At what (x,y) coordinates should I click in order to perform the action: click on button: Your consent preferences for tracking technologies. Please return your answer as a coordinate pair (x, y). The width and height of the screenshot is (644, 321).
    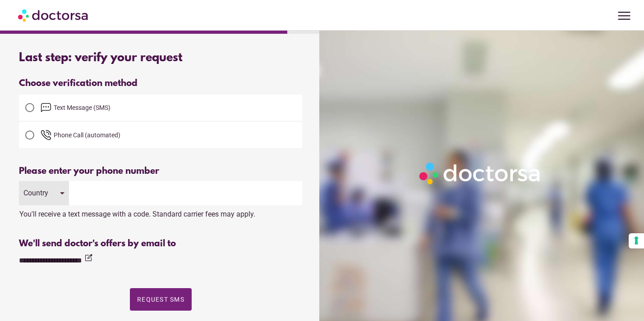
    Looking at the image, I should click on (637, 241).